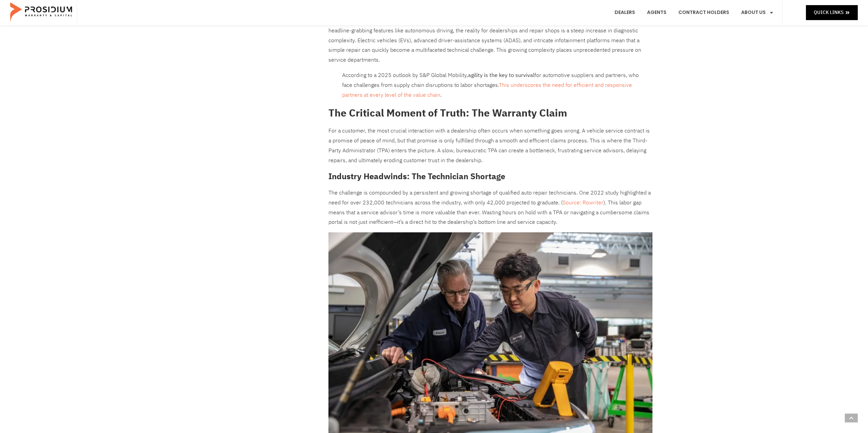  I want to click on p: The challenge is compounded by a persistent and growing shortage of qualified auto repair technic..., so click(490, 207).